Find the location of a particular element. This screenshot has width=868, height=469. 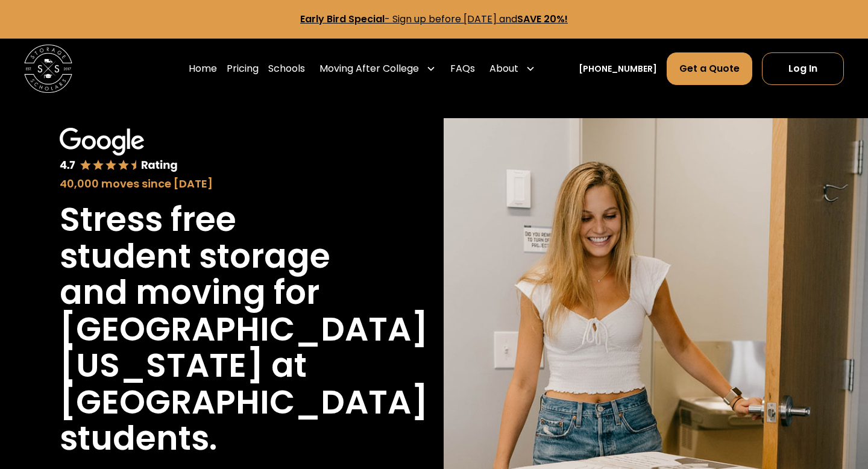

a: Schools is located at coordinates (287, 68).